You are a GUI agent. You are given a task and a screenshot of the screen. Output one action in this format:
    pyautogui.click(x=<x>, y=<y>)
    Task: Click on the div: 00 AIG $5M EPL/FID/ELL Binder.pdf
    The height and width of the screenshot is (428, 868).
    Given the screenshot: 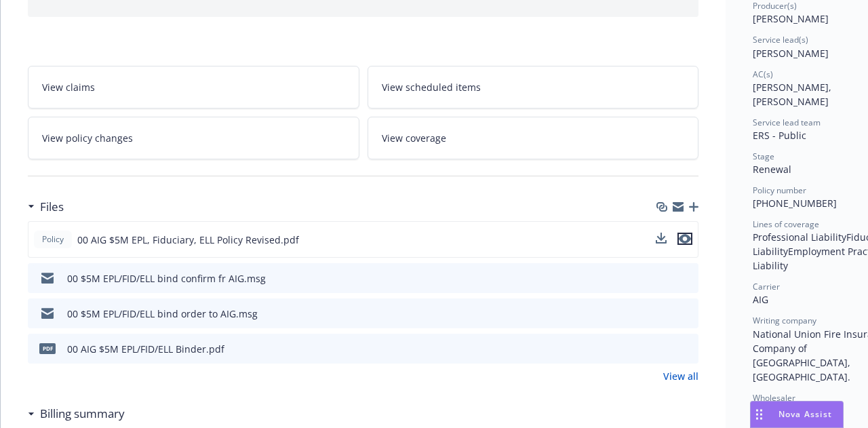 What is the action you would take?
    pyautogui.click(x=146, y=348)
    